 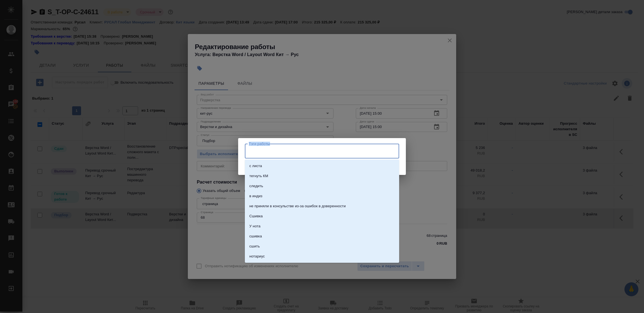 What do you see at coordinates (256, 216) in the screenshot?
I see `p: Сшивка` at bounding box center [256, 216].